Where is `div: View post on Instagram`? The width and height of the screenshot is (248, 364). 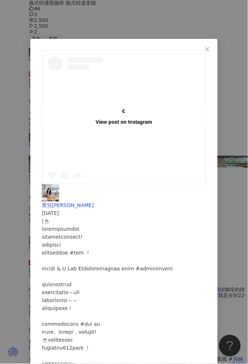 div: View post on Instagram is located at coordinates (124, 122).